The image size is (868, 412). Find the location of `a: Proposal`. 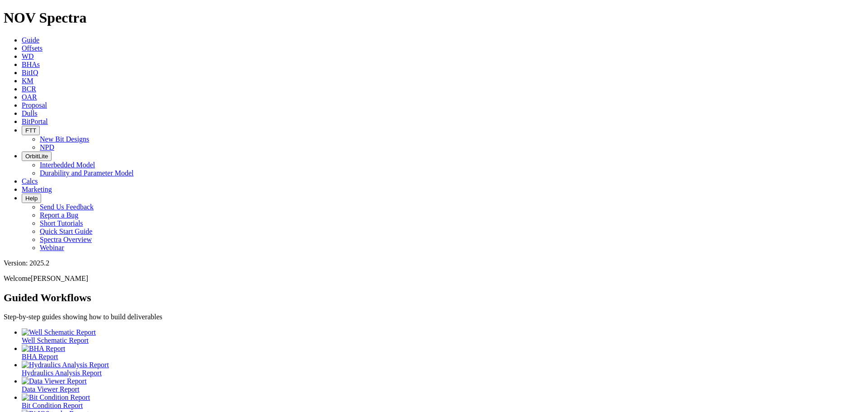

a: Proposal is located at coordinates (34, 105).